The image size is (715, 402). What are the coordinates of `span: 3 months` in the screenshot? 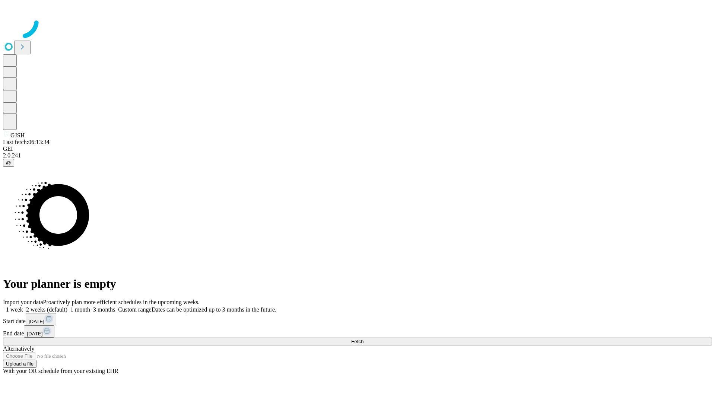 It's located at (104, 309).